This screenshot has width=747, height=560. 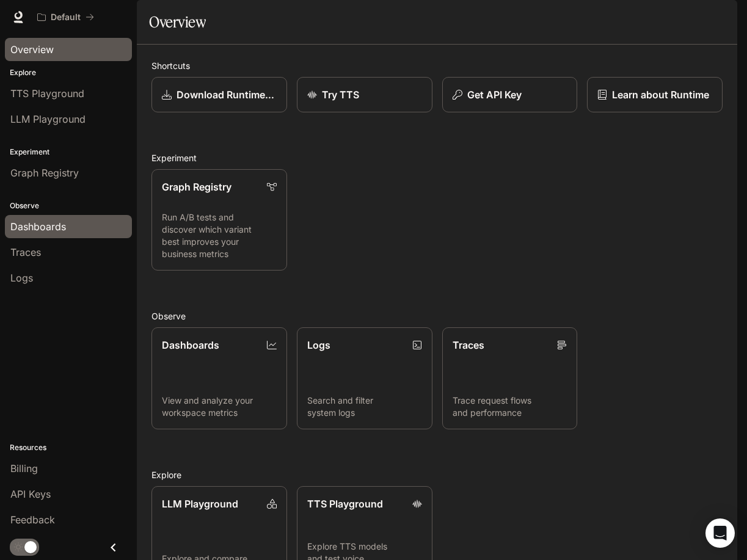 I want to click on h2: Explore, so click(x=436, y=474).